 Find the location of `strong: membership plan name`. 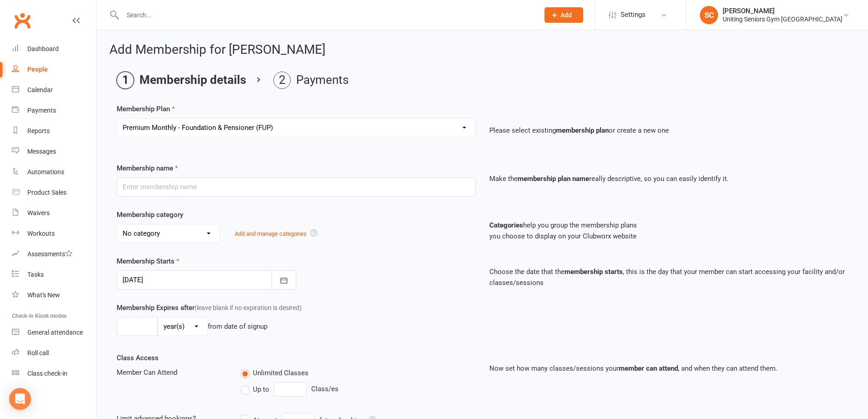

strong: membership plan name is located at coordinates (553, 178).